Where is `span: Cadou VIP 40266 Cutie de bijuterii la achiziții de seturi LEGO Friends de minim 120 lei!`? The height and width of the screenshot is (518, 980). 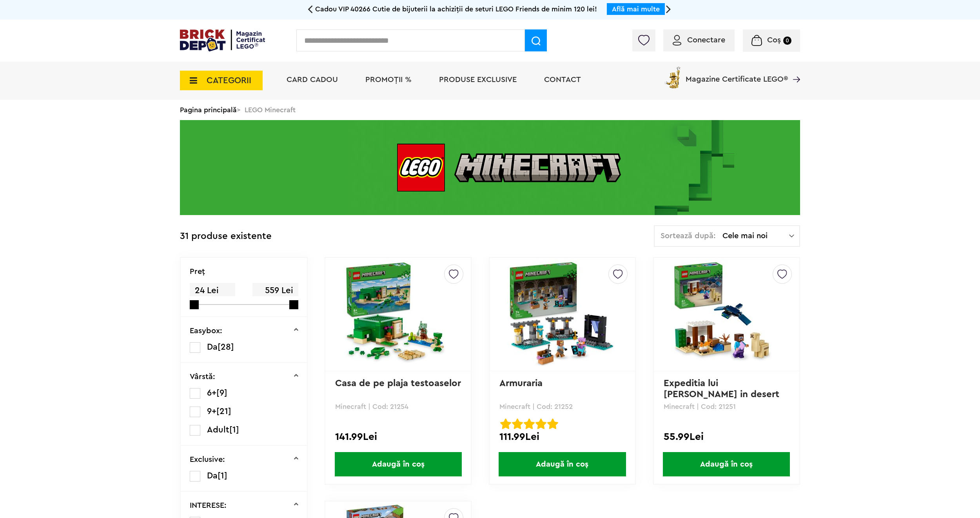
span: Cadou VIP 40266 Cutie de bijuterii la achiziții de seturi LEGO Friends de minim 120 lei! is located at coordinates (456, 9).